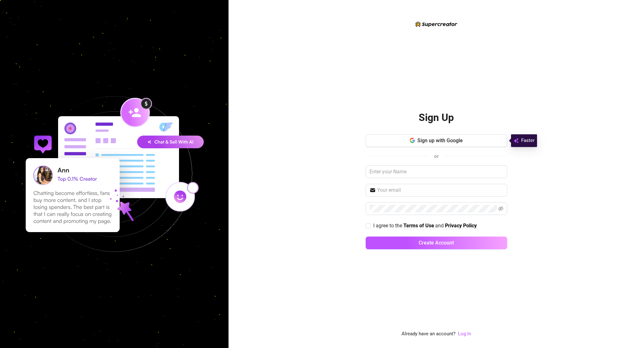 The width and height of the screenshot is (644, 348). I want to click on input: Your email, so click(440, 190).